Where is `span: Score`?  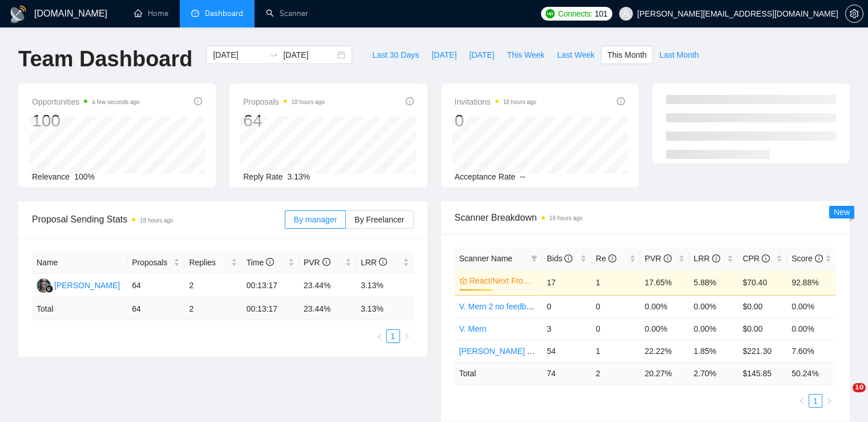
span: Score is located at coordinates (807, 258).